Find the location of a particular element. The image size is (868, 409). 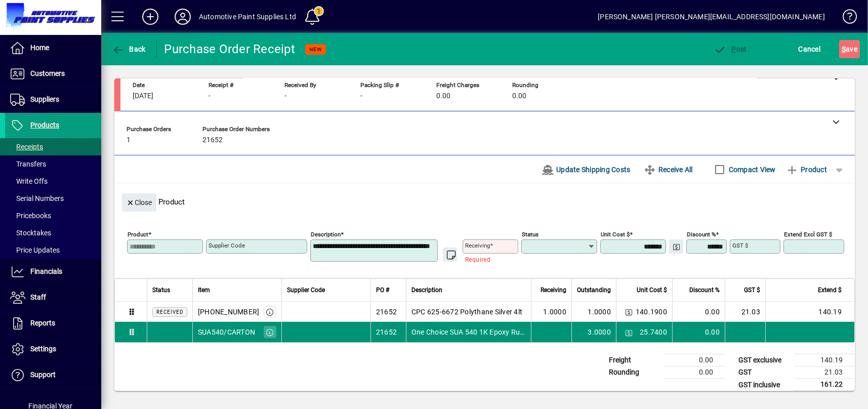

span: Suppliers is located at coordinates (45, 99).